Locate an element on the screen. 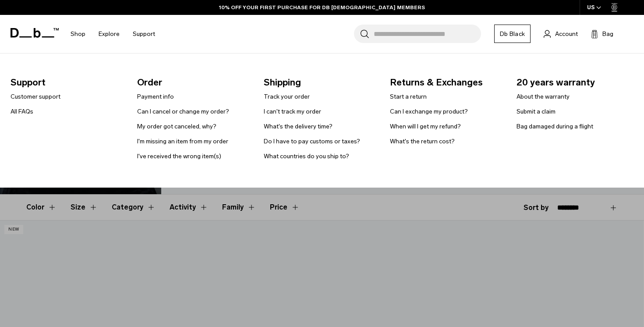 Image resolution: width=644 pixels, height=327 pixels. a: Can I cancel or change my order? is located at coordinates (183, 111).